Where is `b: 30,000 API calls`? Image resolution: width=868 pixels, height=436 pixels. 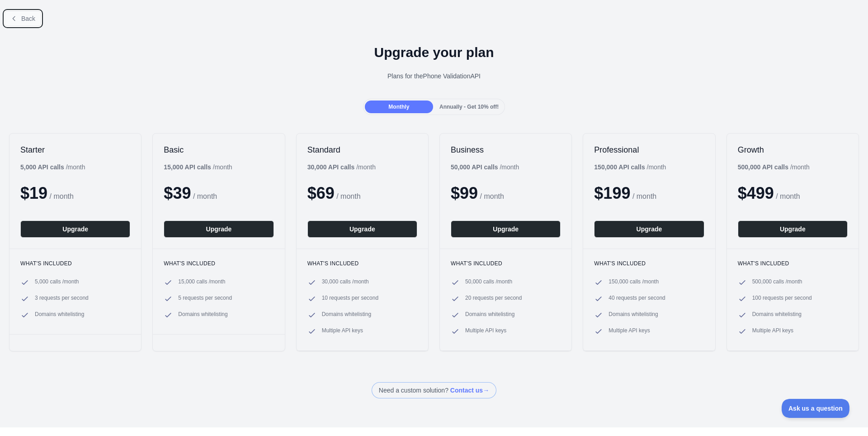
b: 30,000 API calls is located at coordinates (331, 167).